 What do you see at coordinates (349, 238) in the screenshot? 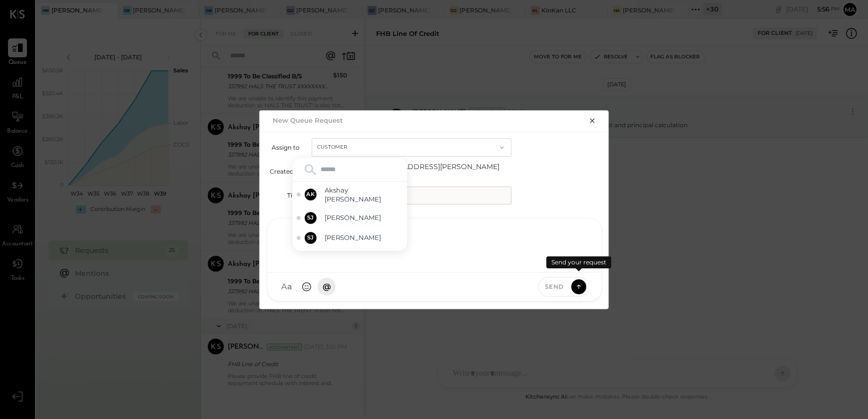
I see `div: Select Samantha Janco - Offline` at bounding box center [349, 238].